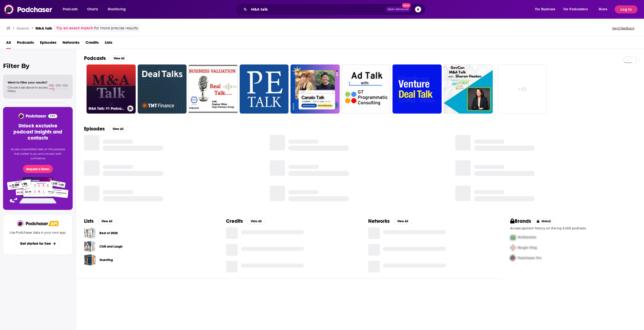 This screenshot has width=644, height=330. What do you see at coordinates (92, 9) in the screenshot?
I see `a: Charts` at bounding box center [92, 9].